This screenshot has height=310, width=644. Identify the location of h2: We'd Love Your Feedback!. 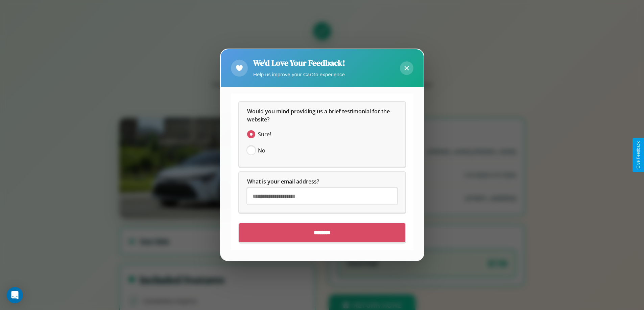
(299, 63).